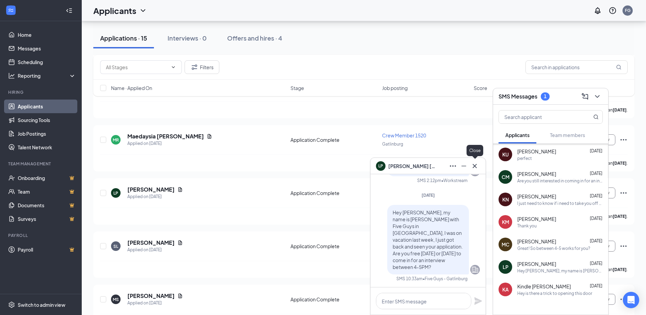 This screenshot has height=315, width=646. I want to click on div: Hey is there a trick to opening this door, so click(555, 293).